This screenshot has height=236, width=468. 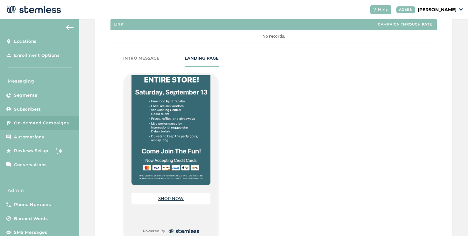 What do you see at coordinates (31, 232) in the screenshot?
I see `span: SMS Messages` at bounding box center [31, 232].